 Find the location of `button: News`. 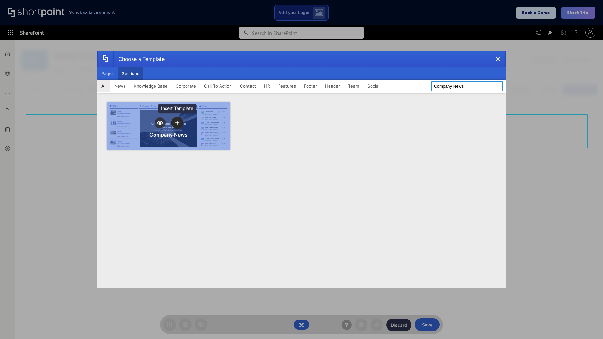

button: News is located at coordinates (120, 86).